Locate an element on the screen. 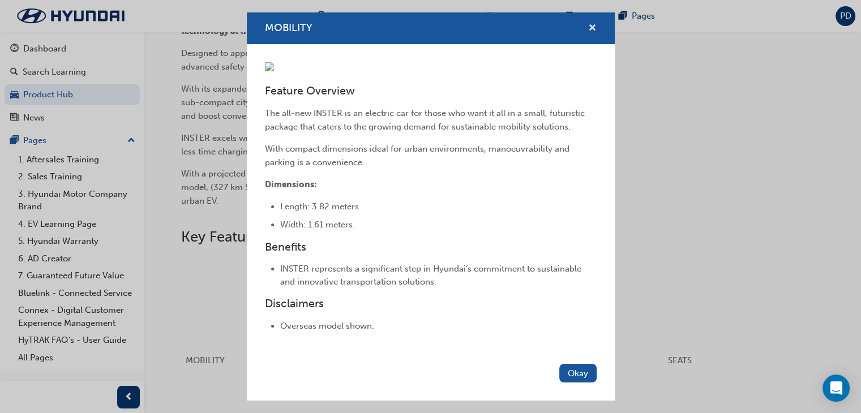  li: INSTER represents a significant step in Hyundai’s commitment to sustainable and innovative transp... is located at coordinates (438, 275).